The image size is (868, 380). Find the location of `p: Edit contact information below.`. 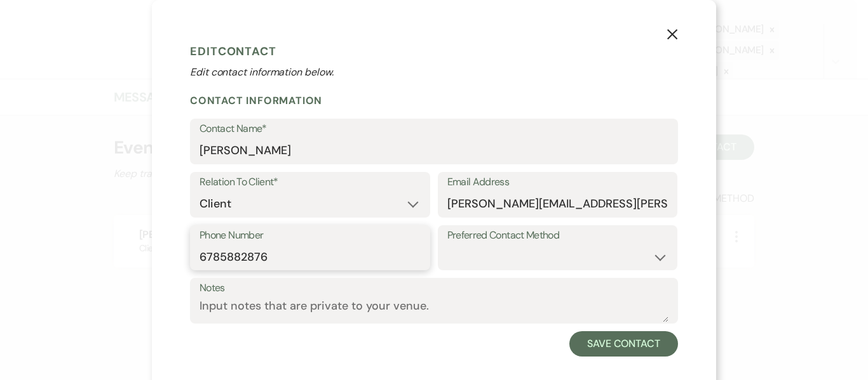

p: Edit contact information below. is located at coordinates (434, 72).